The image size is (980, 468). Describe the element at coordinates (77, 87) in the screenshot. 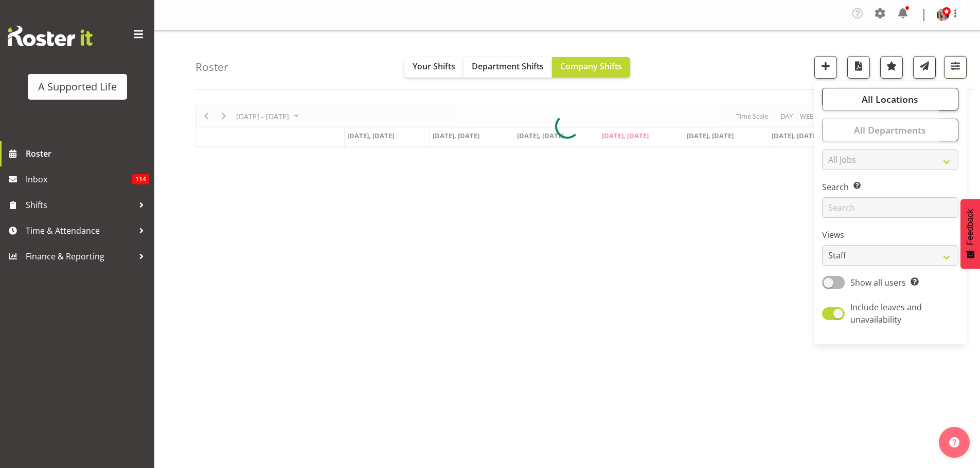

I see `div: A Supported Life` at that location.